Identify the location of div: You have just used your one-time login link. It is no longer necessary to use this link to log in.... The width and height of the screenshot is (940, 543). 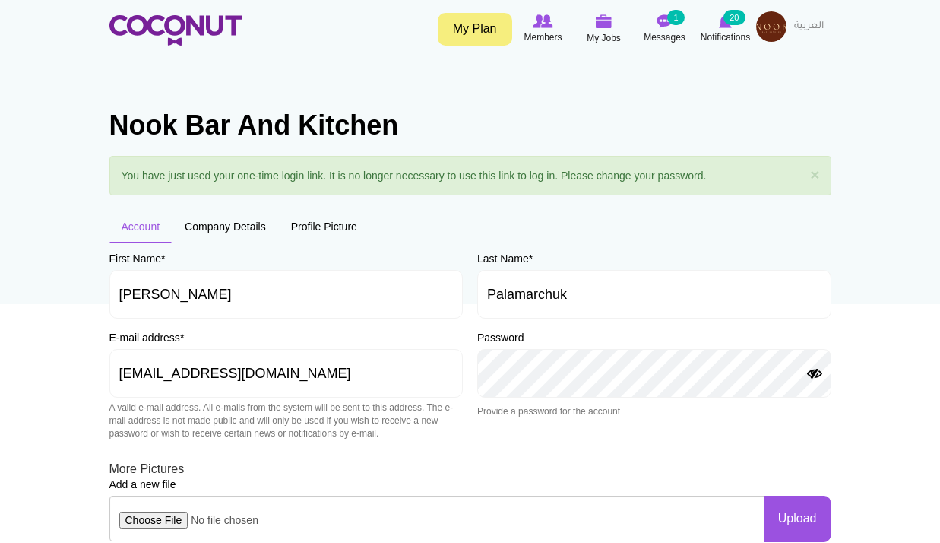
(471, 176).